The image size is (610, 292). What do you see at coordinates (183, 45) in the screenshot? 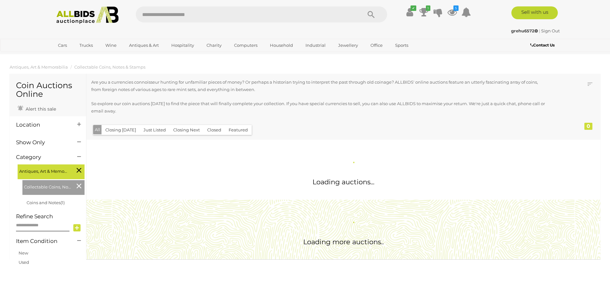
I see `a: Hospitality` at bounding box center [183, 45].